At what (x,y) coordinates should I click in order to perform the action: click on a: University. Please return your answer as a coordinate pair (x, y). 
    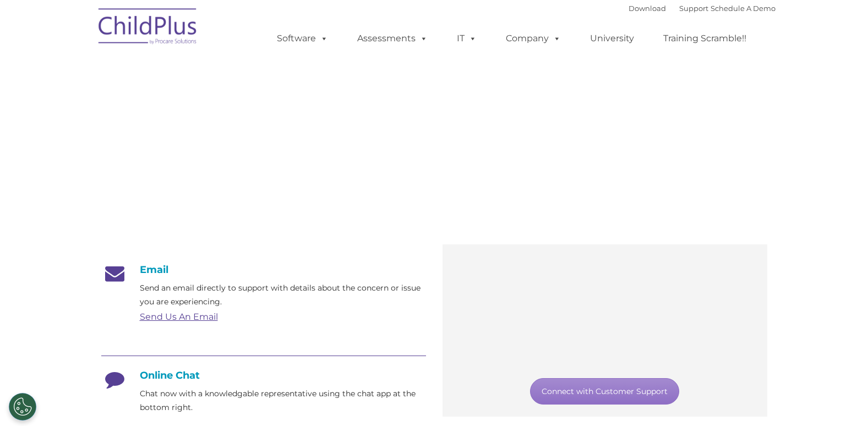
    Looking at the image, I should click on (612, 38).